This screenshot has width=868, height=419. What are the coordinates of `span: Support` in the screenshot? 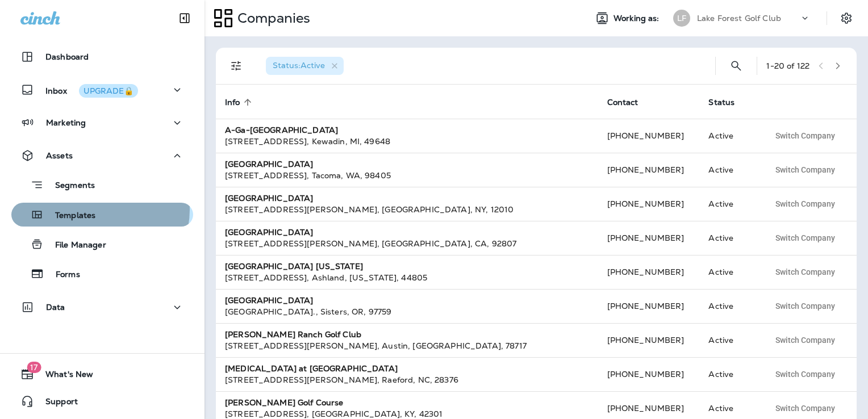 It's located at (56, 404).